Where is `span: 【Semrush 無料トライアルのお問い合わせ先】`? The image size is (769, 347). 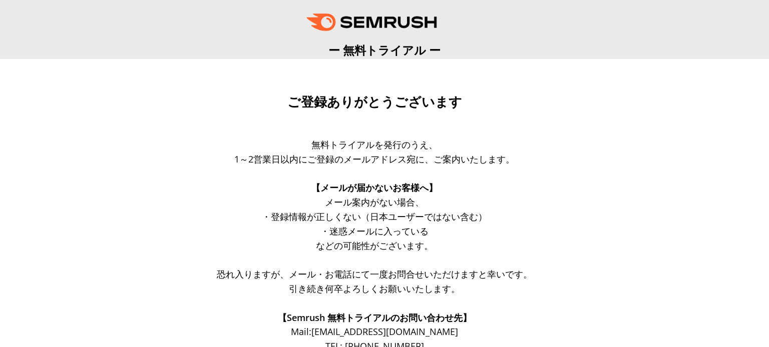
span: 【Semrush 無料トライアルのお問い合わせ先】 is located at coordinates (374, 318).